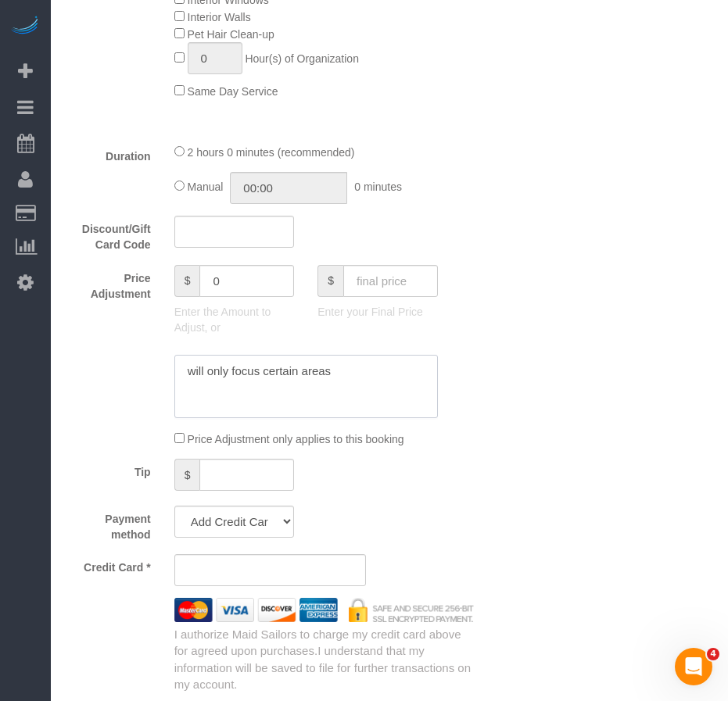  I want to click on span: 2 hours 0 minutes (recommended), so click(271, 153).